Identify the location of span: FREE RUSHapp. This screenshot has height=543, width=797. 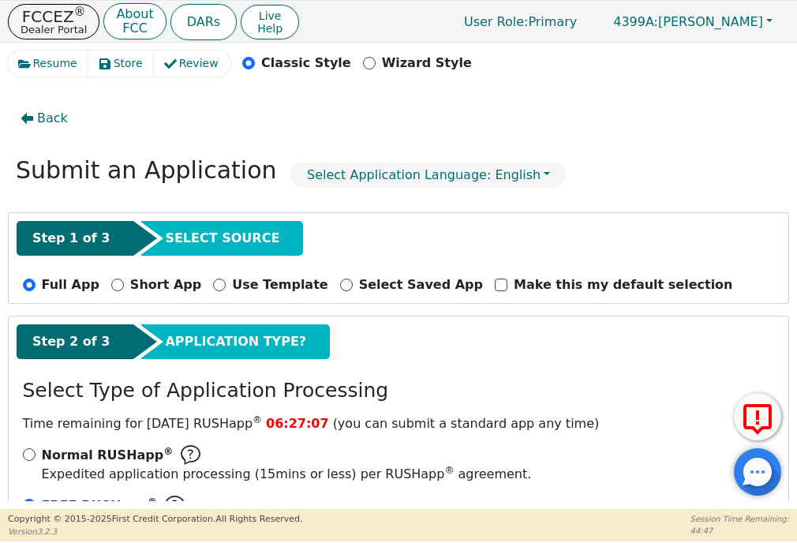
(99, 505).